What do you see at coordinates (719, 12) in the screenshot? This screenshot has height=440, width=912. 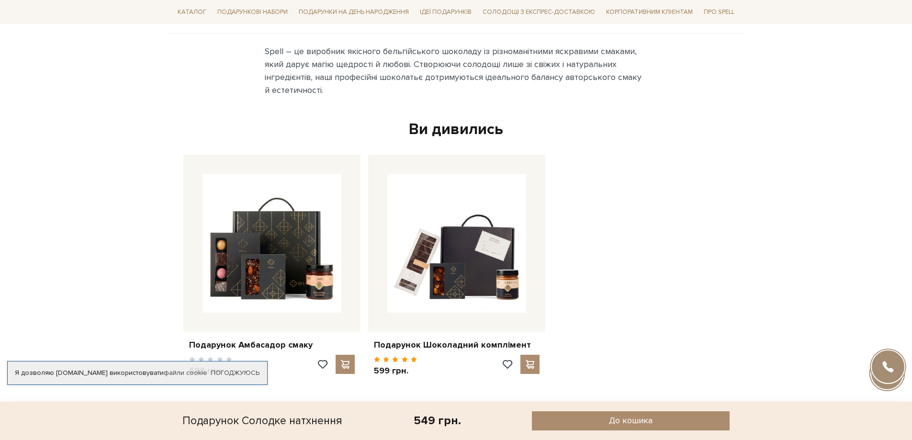 I see `span: Про Spell` at bounding box center [719, 12].